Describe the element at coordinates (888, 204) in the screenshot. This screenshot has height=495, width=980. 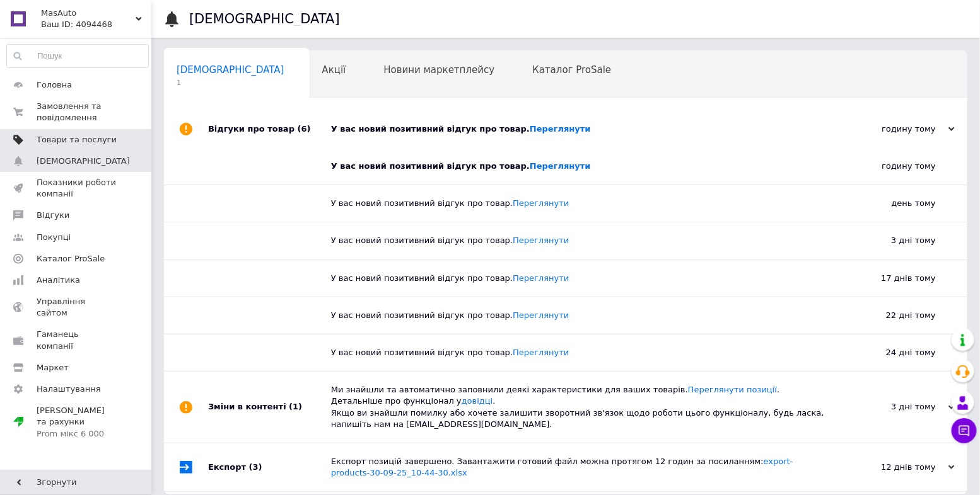
I see `div: день тому` at that location.